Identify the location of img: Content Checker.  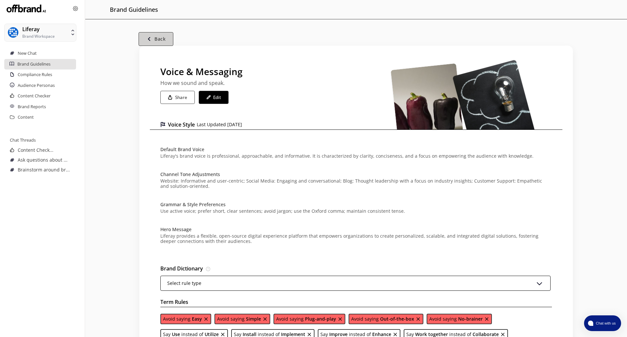
(12, 96).